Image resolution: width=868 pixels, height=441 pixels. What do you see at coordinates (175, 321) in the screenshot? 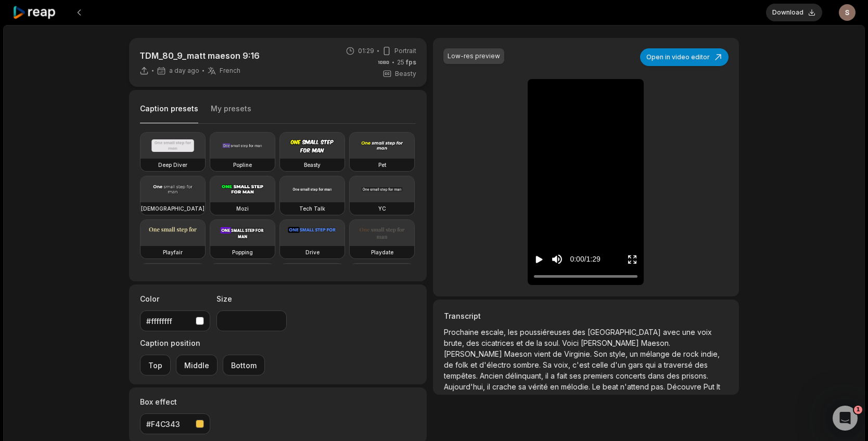
I see `button: #ffffffff` at bounding box center [175, 321].